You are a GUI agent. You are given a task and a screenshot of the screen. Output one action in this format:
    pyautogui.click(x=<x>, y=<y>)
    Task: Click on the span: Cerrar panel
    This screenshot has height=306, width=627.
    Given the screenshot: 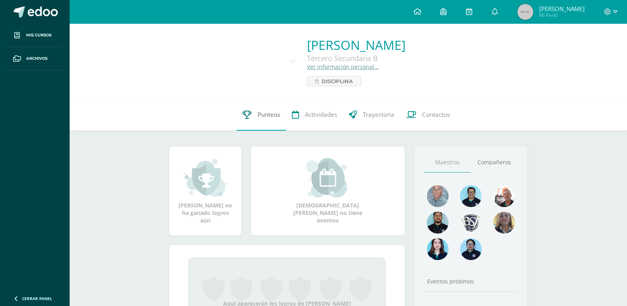 What is the action you would take?
    pyautogui.click(x=37, y=298)
    